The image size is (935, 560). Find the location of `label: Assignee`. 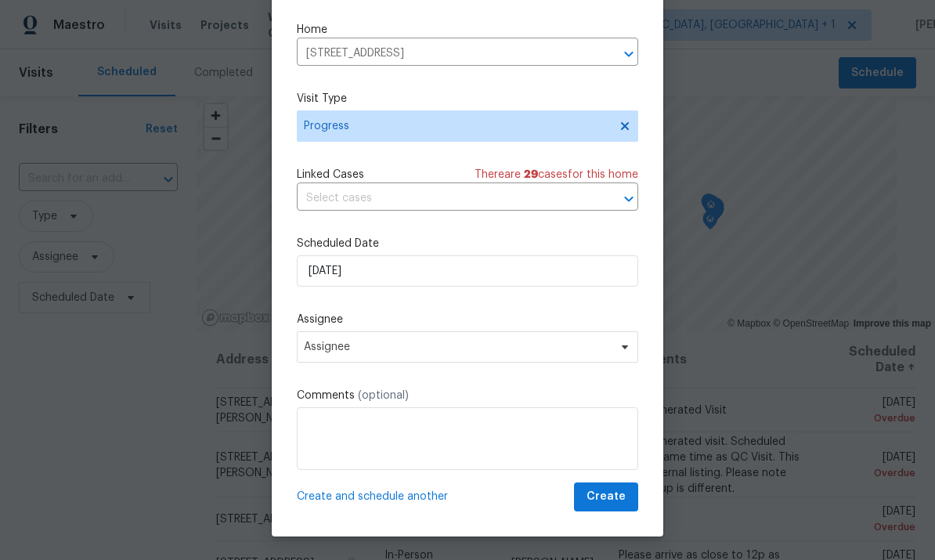

label: Assignee is located at coordinates (468, 320).